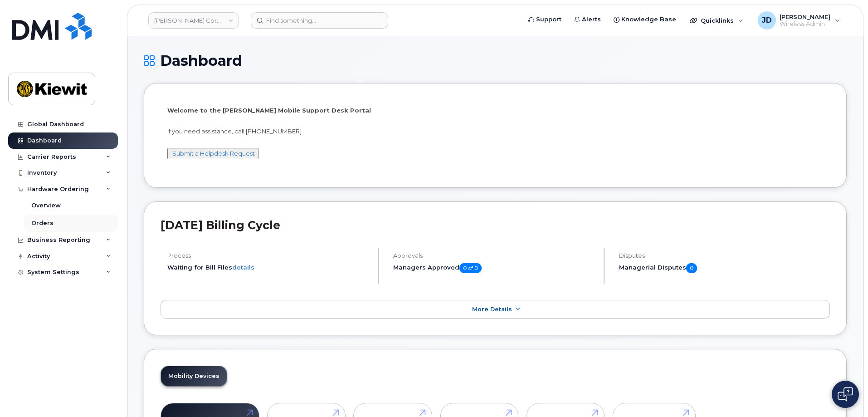 This screenshot has width=868, height=417. What do you see at coordinates (692, 268) in the screenshot?
I see `span: 0` at bounding box center [692, 268].